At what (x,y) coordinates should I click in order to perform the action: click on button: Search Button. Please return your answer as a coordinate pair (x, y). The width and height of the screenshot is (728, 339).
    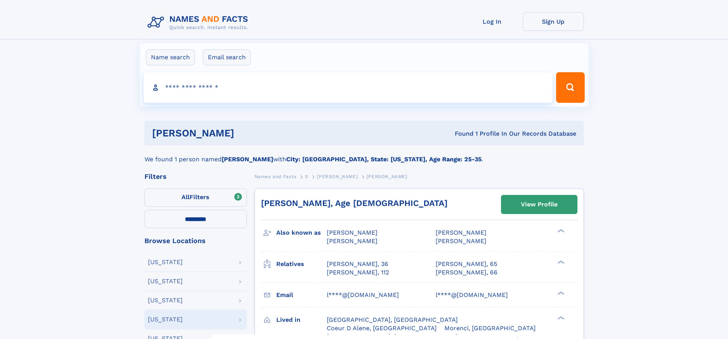
    Looking at the image, I should click on (570, 88).